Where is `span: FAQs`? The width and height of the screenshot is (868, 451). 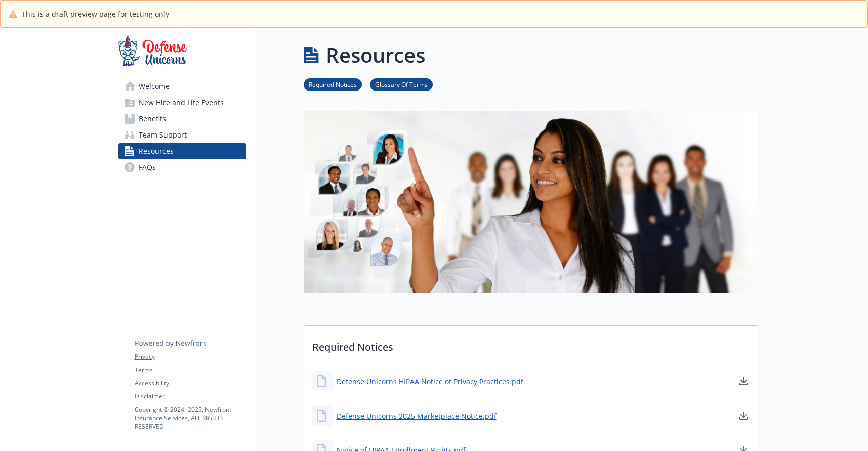
span: FAQs is located at coordinates (147, 167).